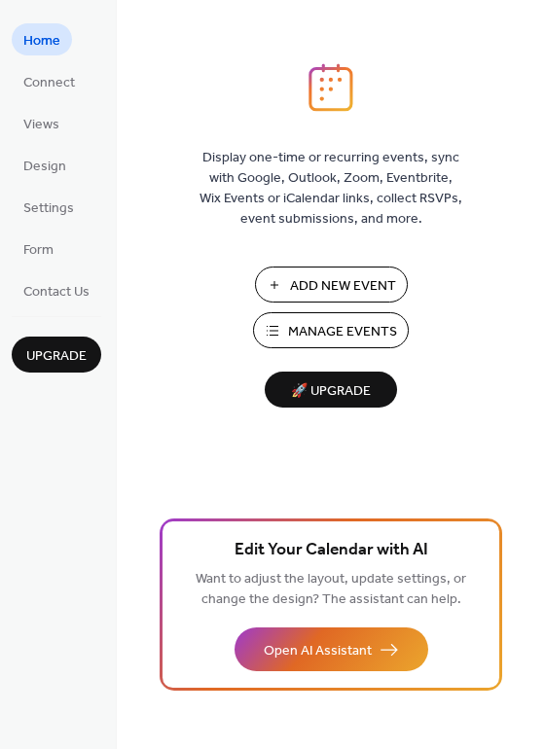 The height and width of the screenshot is (749, 545). Describe the element at coordinates (41, 125) in the screenshot. I see `span: Views` at that location.